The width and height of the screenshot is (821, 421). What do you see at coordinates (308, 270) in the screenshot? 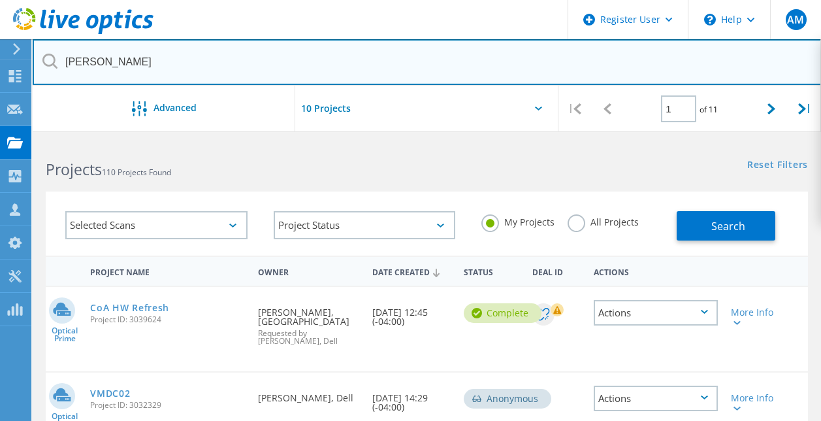
I see `div: Owner` at bounding box center [308, 270].